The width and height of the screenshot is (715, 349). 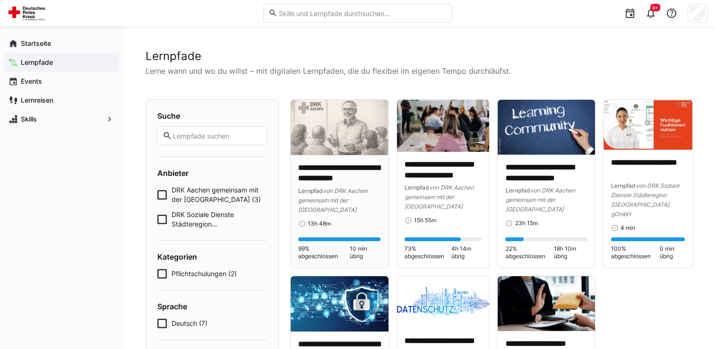 I want to click on input: Skills und Lernpfade durchsuchen…, so click(x=362, y=13).